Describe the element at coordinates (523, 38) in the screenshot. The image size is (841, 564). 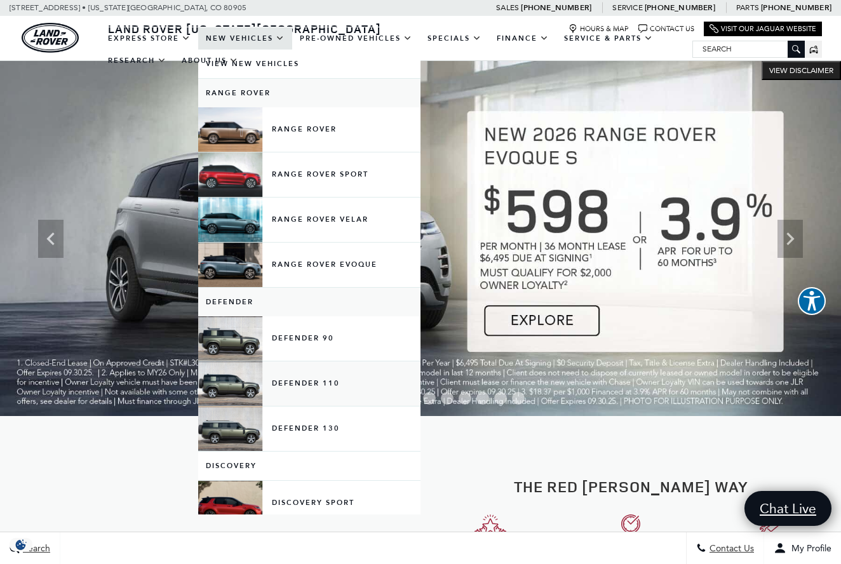
I see `a: Finance` at that location.